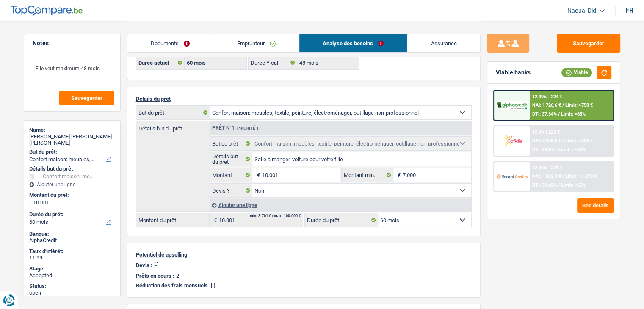  Describe the element at coordinates (579, 105) in the screenshot. I see `span: Limit: >750 €` at that location.